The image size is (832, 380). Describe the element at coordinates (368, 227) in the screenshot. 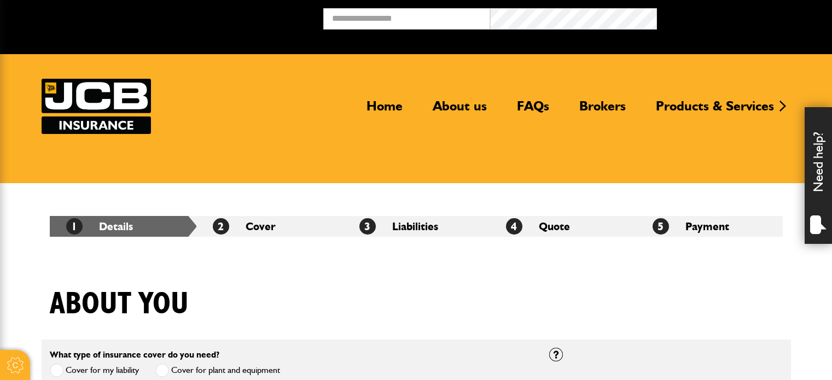

I see `span: 3` at that location.